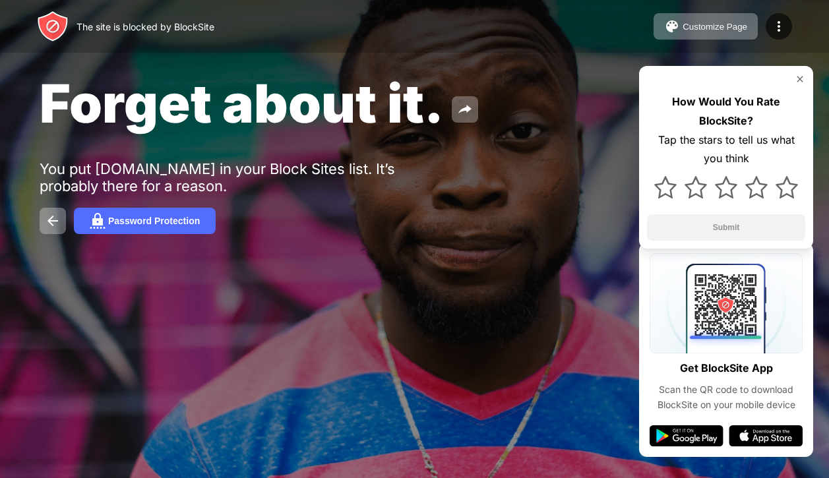 This screenshot has width=829, height=478. What do you see at coordinates (241, 103) in the screenshot?
I see `span: Forget about it.` at bounding box center [241, 103].